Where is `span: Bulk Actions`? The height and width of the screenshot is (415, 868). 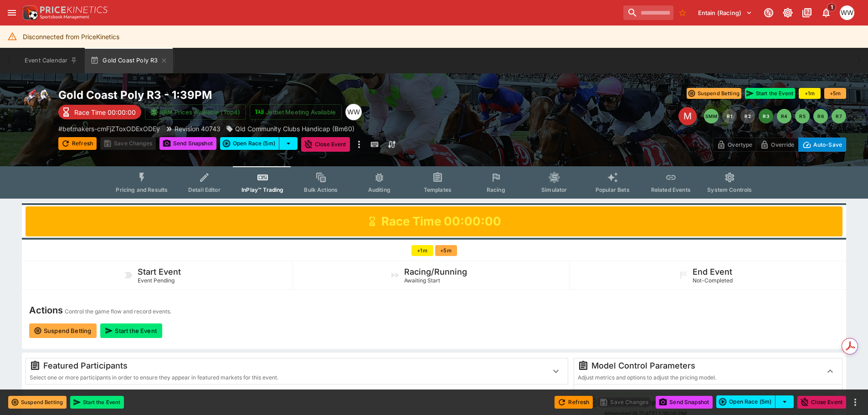 span: Bulk Actions is located at coordinates (321, 189).